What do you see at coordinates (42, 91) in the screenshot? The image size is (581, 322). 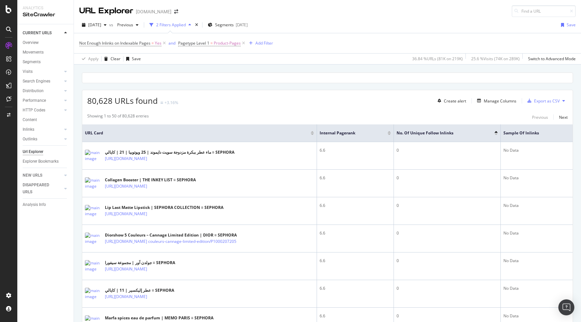 I see `a: Distribution` at bounding box center [42, 91].